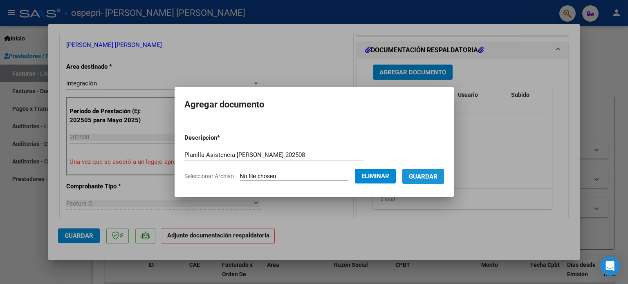 The width and height of the screenshot is (628, 284). I want to click on span: Guardar, so click(423, 177).